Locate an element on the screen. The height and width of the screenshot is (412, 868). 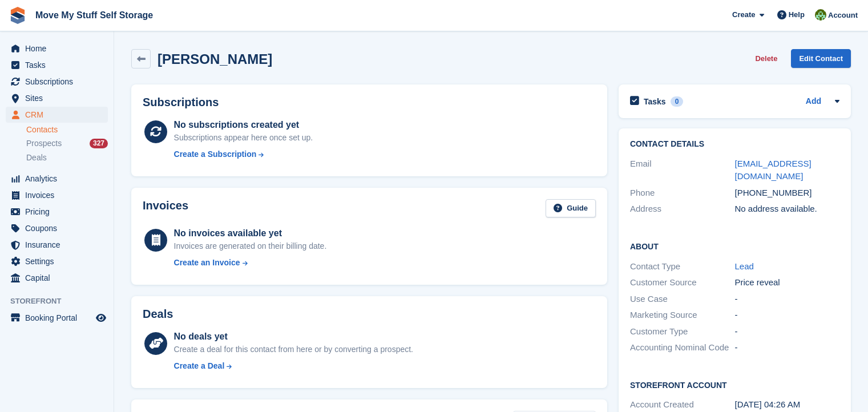
div: No address available. is located at coordinates (787, 209).